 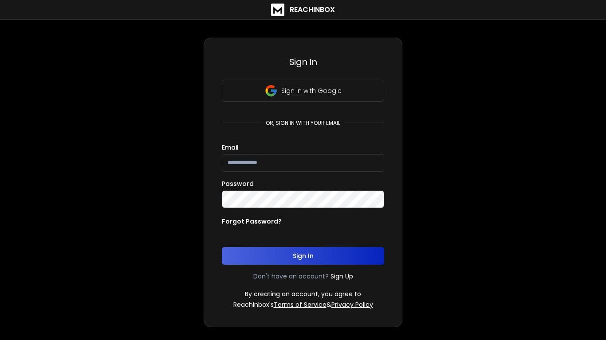 I want to click on button: Sign in with Google, so click(x=303, y=91).